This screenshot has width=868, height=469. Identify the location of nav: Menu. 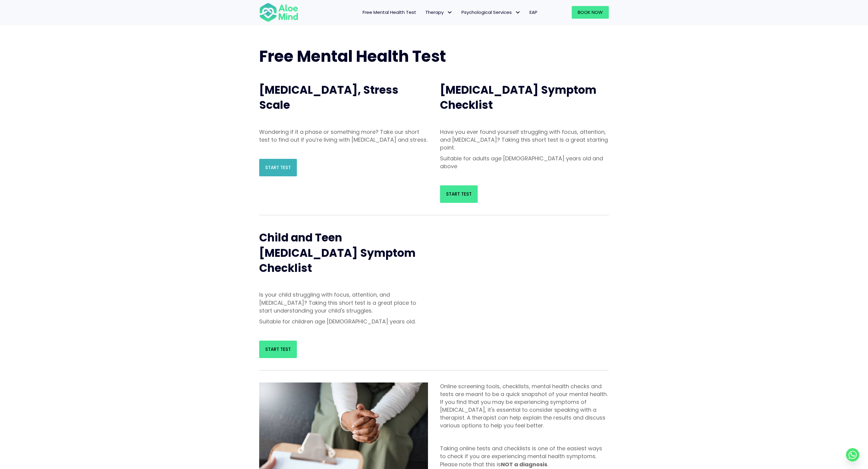
(424, 12).